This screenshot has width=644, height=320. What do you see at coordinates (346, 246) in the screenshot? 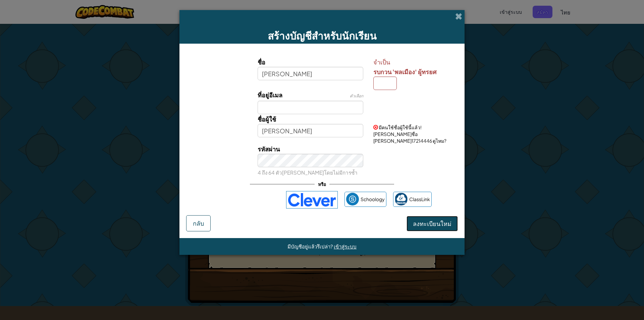
I see `span: เข้าสู่ระบบ` at bounding box center [346, 246].